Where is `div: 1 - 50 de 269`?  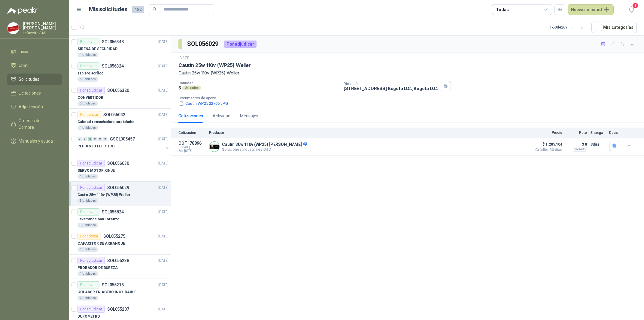
div: 1 - 50 de 269 is located at coordinates (568, 27).